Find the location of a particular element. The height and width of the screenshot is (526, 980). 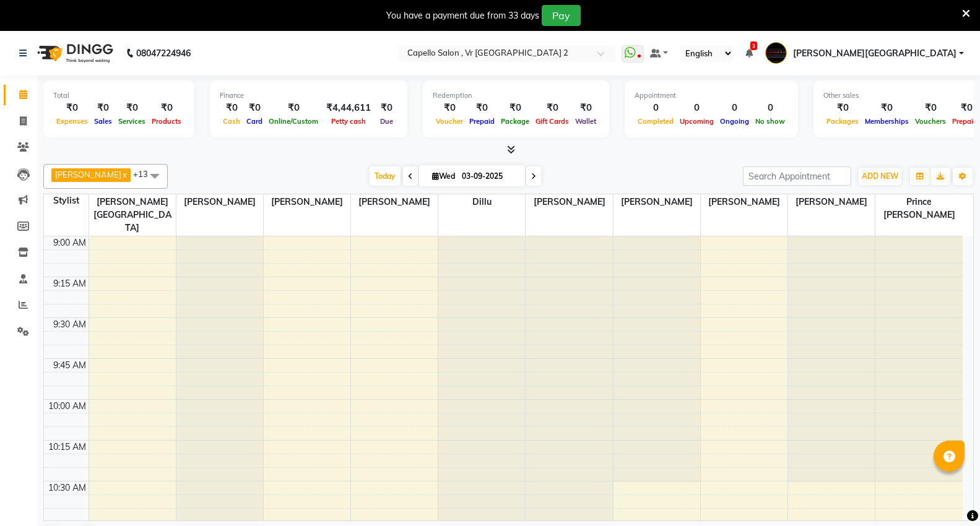

img: logo is located at coordinates (74, 53).